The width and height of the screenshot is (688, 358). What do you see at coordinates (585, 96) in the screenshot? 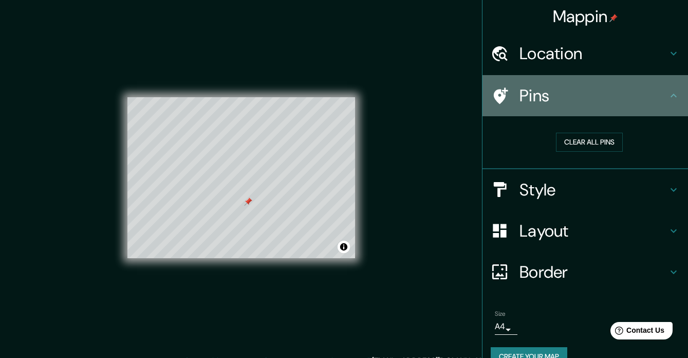
I see `div: Pins` at bounding box center [585, 96].